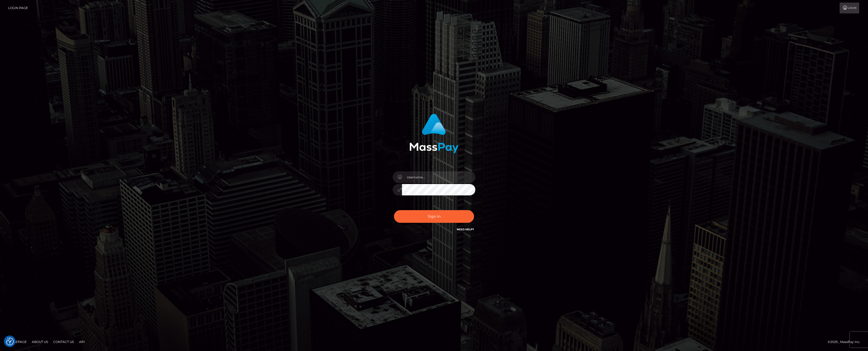  I want to click on div: © 2025 , MassPay Inc., so click(845, 342).